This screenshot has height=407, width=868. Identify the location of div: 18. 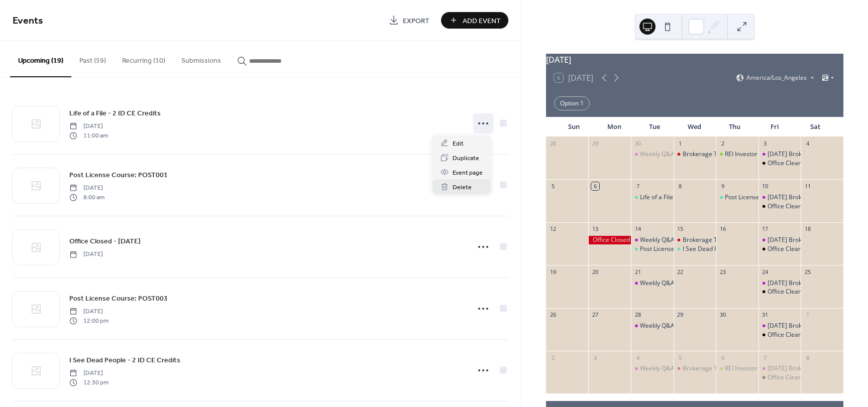
(807, 229).